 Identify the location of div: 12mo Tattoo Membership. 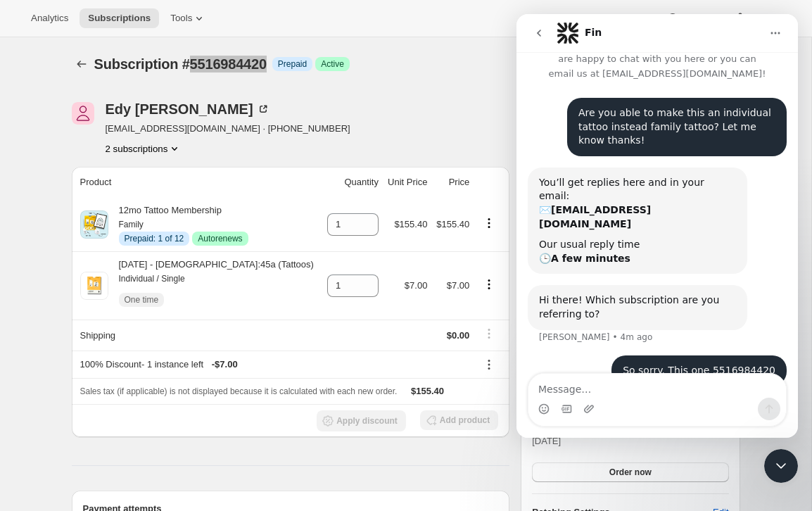
(178, 225).